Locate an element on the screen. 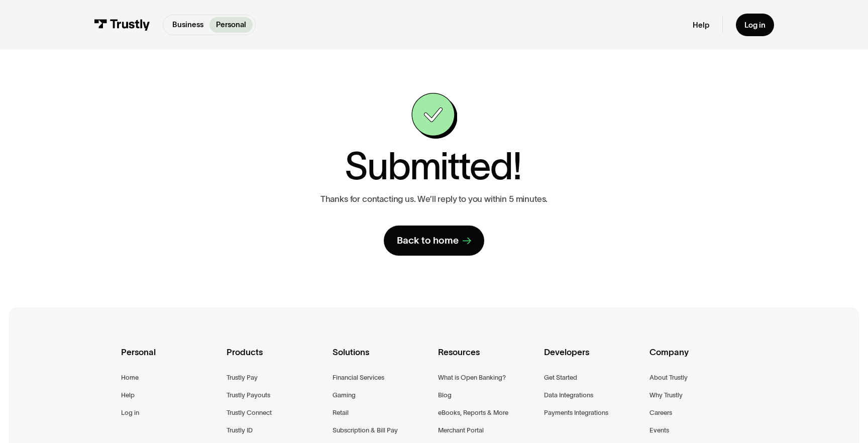 The height and width of the screenshot is (443, 868). div: Payments Integrations is located at coordinates (576, 413).